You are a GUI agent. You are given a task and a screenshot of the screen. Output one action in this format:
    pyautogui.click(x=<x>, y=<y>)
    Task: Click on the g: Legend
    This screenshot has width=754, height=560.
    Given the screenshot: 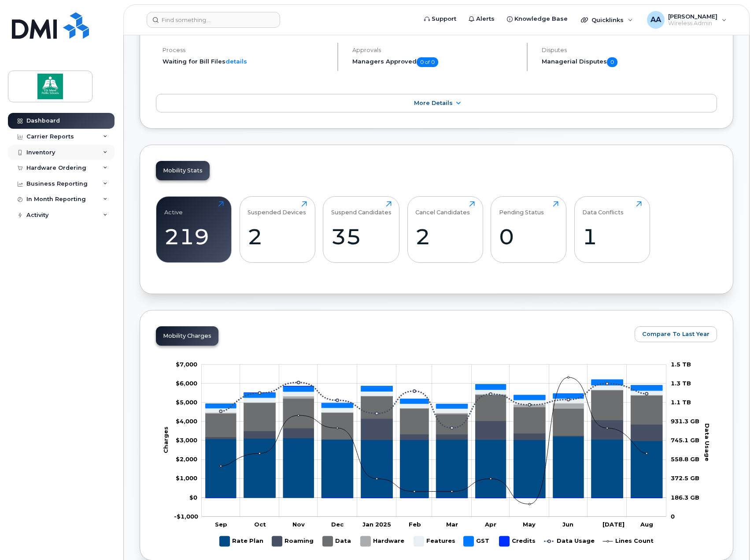 What is the action you would take?
    pyautogui.click(x=437, y=541)
    